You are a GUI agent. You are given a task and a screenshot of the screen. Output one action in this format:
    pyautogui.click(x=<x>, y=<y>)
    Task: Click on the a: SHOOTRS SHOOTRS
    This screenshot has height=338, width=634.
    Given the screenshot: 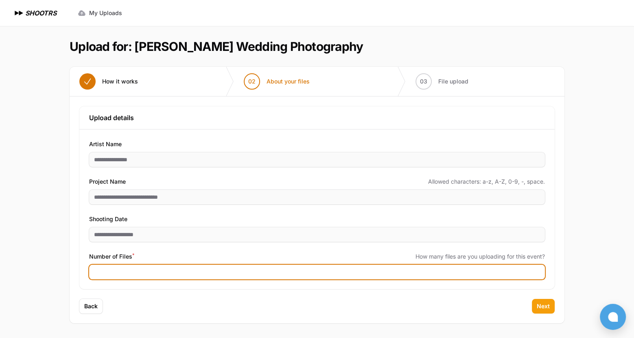 What is the action you would take?
    pyautogui.click(x=35, y=13)
    